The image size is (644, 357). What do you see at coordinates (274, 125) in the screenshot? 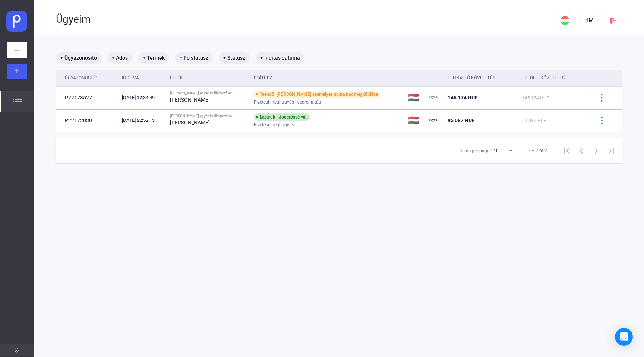
I see `span: Fizetési meghagyás` at bounding box center [274, 125].